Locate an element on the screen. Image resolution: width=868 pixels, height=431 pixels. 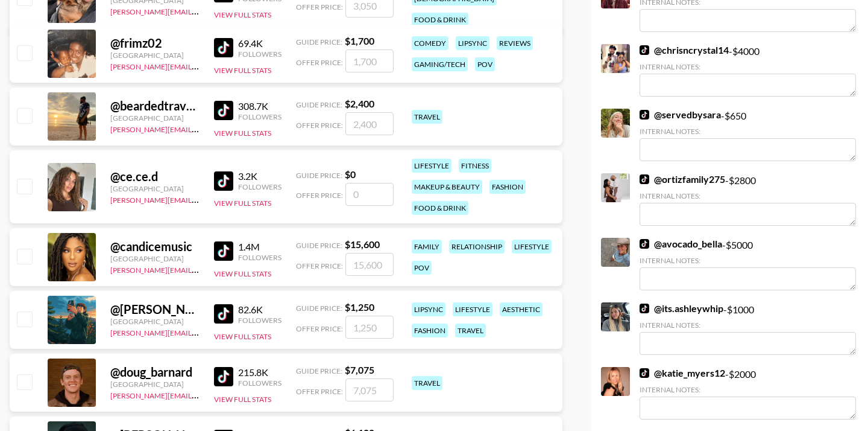
div: aesthetic is located at coordinates (521, 309).